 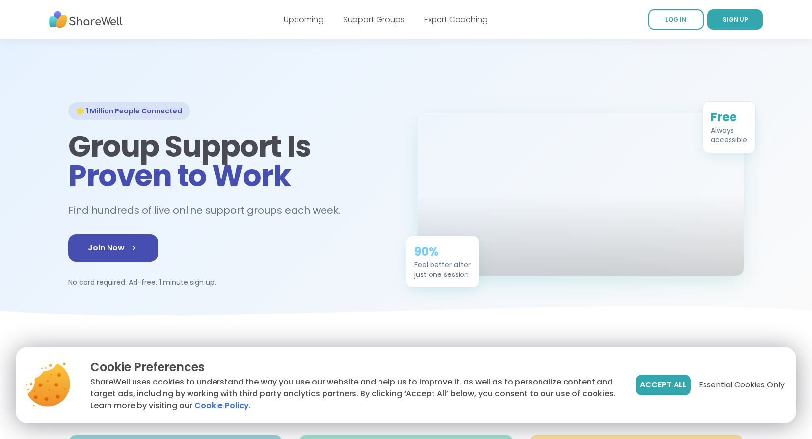 I want to click on div: Free, so click(x=729, y=117).